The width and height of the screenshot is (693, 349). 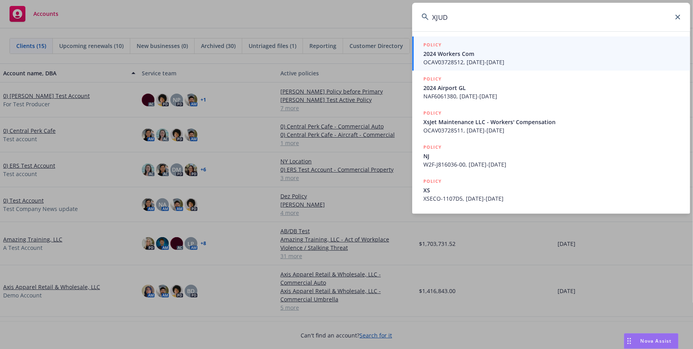 I want to click on input: Search..., so click(x=551, y=17).